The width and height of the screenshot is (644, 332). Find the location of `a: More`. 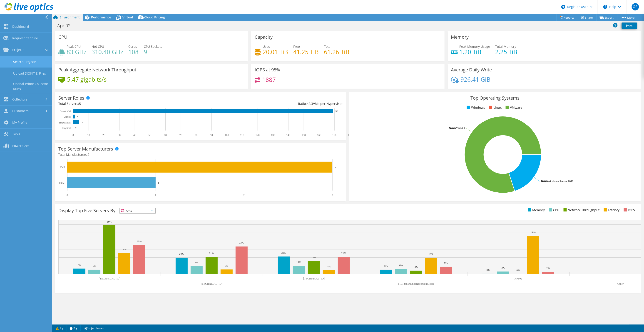

a: More is located at coordinates (628, 17).